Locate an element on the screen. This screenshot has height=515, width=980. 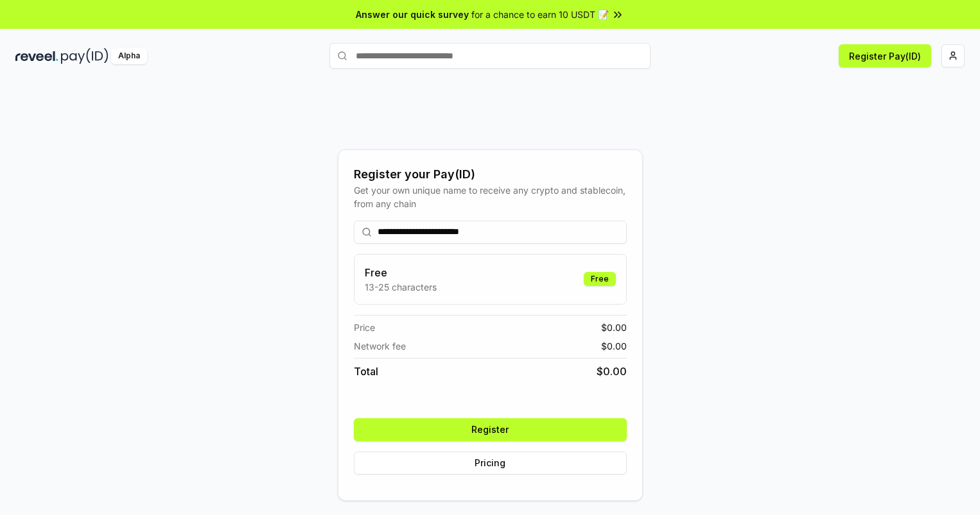
span: for a chance to earn 10 USDT 📝 is located at coordinates (540, 14).